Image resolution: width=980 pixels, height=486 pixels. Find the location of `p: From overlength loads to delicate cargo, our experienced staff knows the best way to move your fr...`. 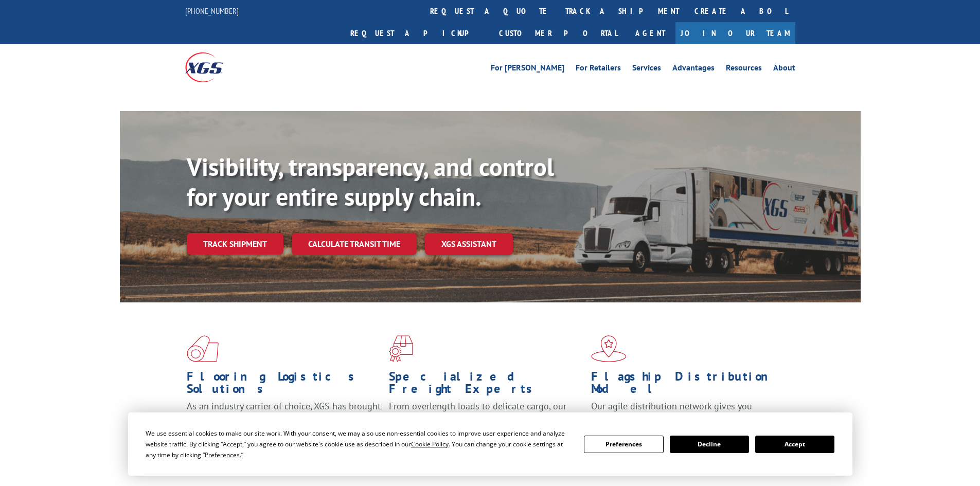

p: From overlength loads to delicate cargo, our experienced staff knows the best way to move your fr... is located at coordinates (486, 422).